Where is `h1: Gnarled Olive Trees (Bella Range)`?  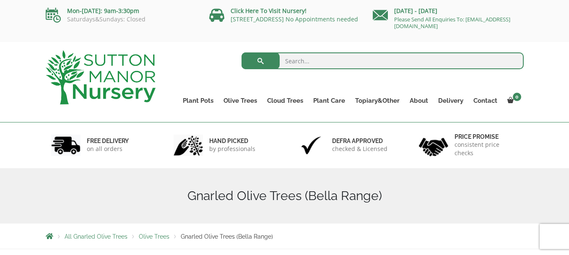 h1: Gnarled Olive Trees (Bella Range) is located at coordinates (285, 196).